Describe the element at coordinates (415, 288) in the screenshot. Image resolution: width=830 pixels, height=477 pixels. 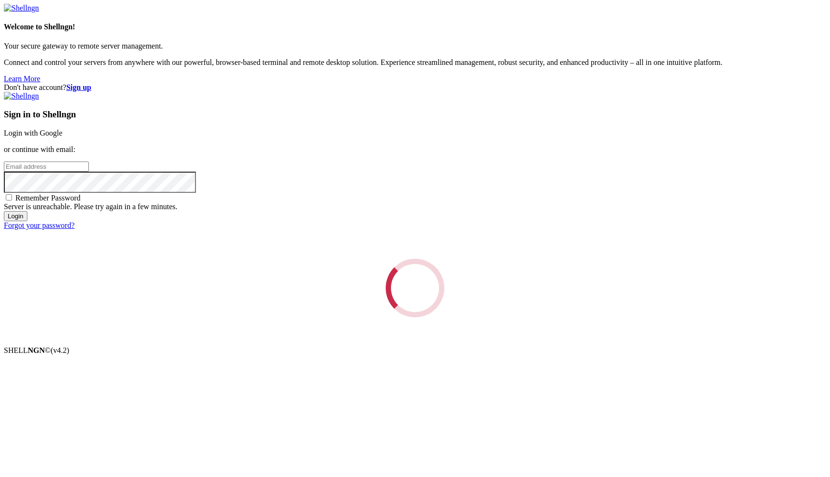
I see `div: Loading...` at that location.